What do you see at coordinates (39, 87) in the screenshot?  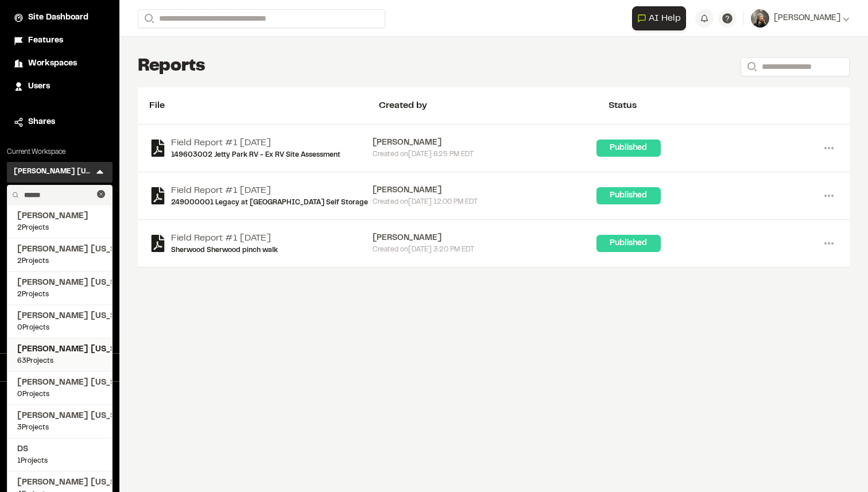 I see `span: Users` at bounding box center [39, 87].